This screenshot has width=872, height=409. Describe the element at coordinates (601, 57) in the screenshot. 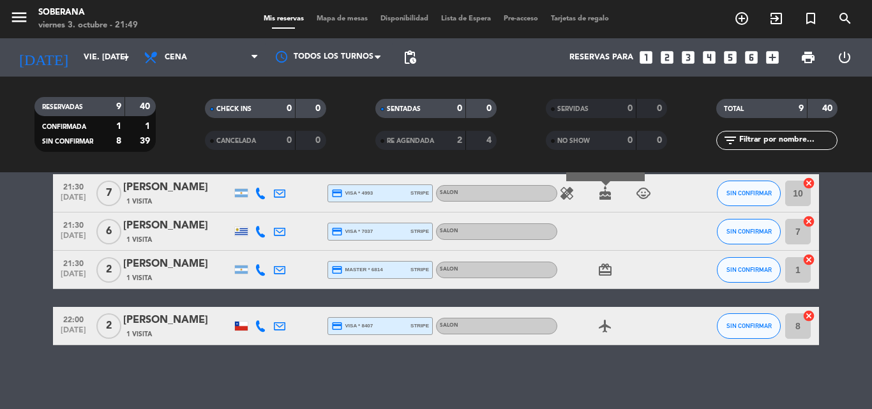

I see `span: Reservas para` at that location.